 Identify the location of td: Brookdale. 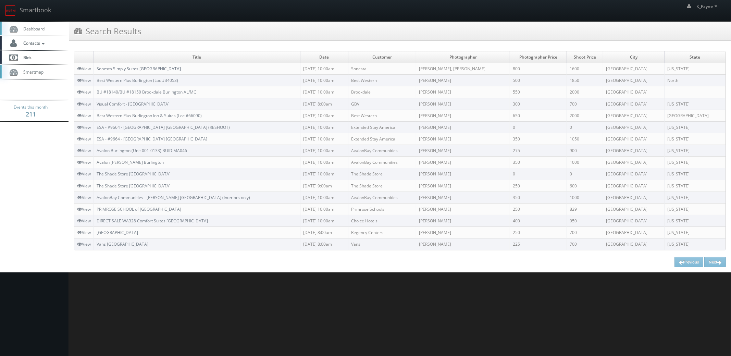
(382, 92).